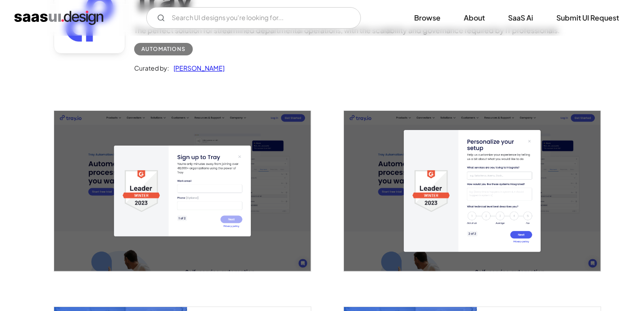 The image size is (644, 311). I want to click on form: Email Form, so click(253, 18).